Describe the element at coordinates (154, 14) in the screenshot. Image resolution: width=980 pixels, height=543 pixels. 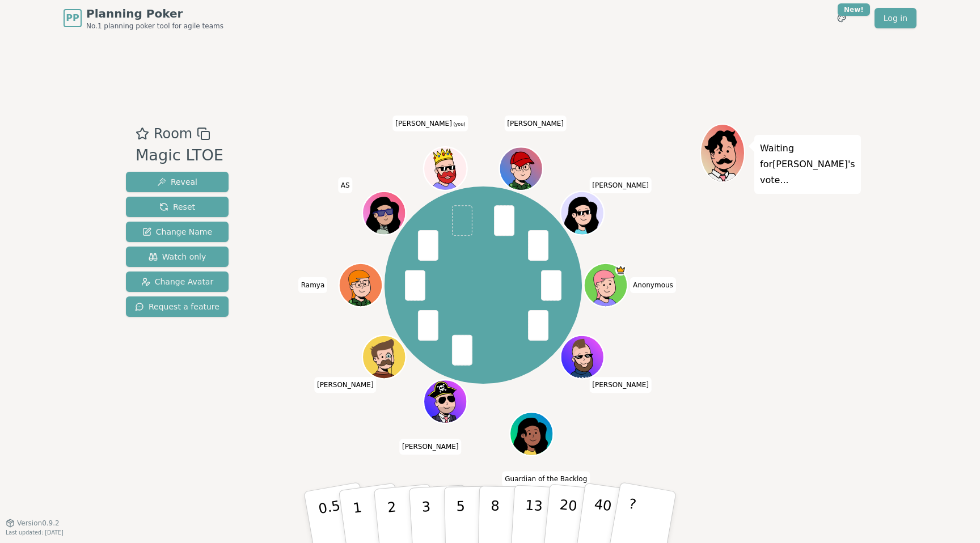
I see `span: Planning Poker` at that location.